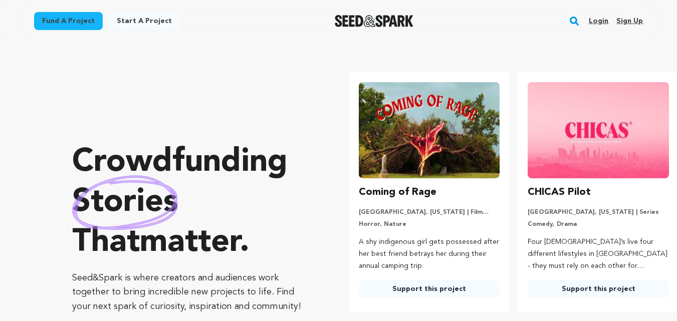 The width and height of the screenshot is (677, 321). Describe the element at coordinates (599, 21) in the screenshot. I see `a: Login` at that location.